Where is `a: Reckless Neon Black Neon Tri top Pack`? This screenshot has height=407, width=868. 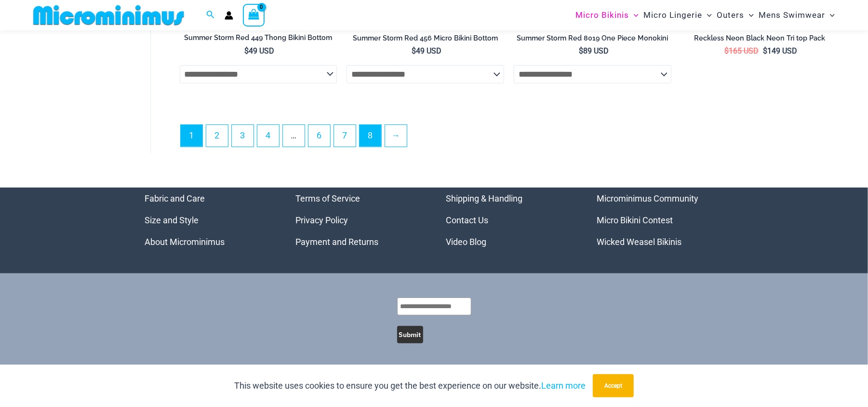
a: Reckless Neon Black Neon Tri top Pack is located at coordinates (759, 40).